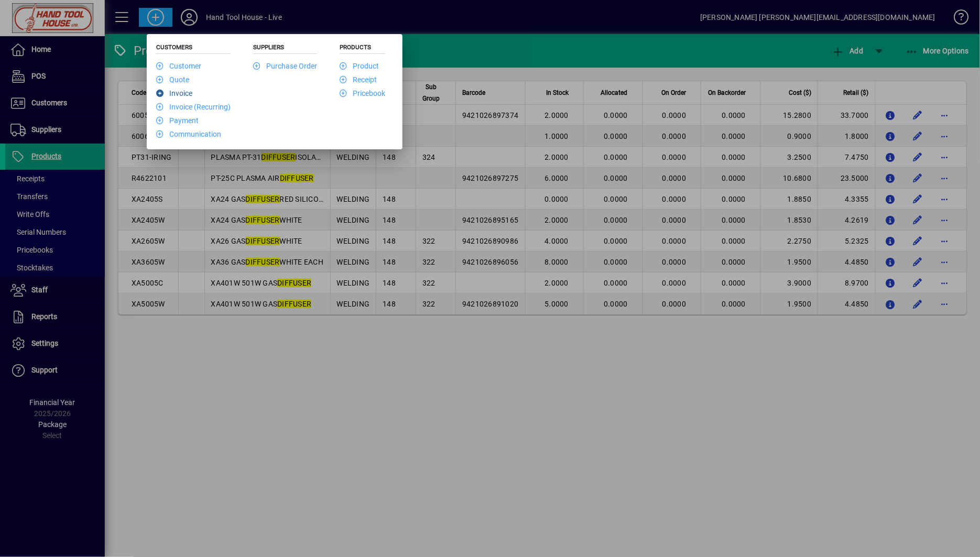  Describe the element at coordinates (285, 66) in the screenshot. I see `a: Purchase Order` at that location.